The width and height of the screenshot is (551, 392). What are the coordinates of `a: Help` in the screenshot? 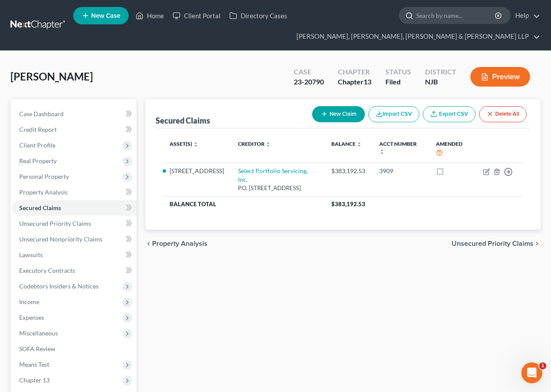 It's located at (526, 16).